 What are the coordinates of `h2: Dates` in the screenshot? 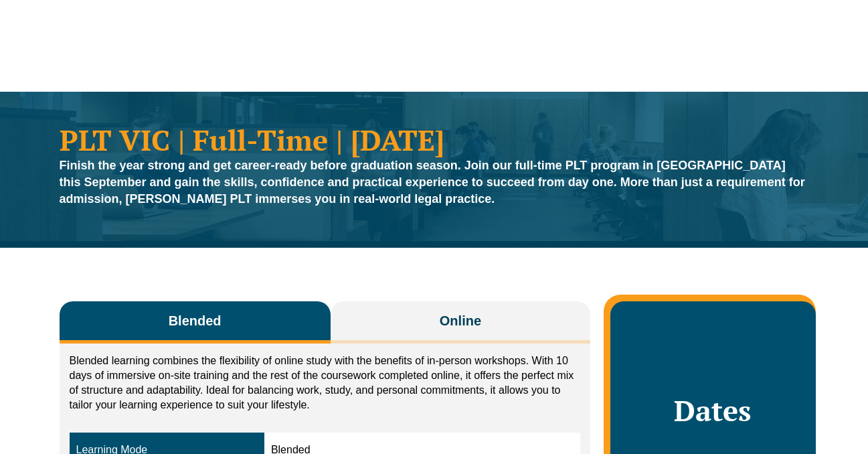 It's located at (713, 410).